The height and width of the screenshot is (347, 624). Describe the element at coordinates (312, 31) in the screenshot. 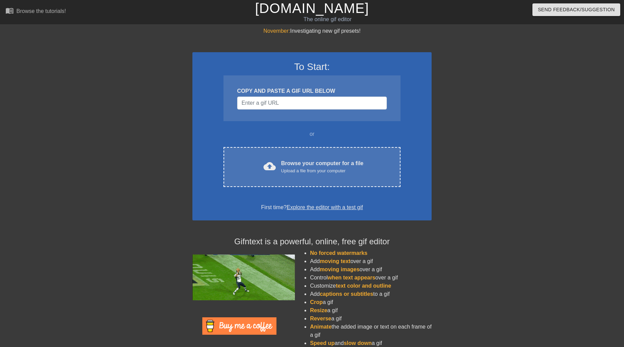

I see `div: Investigating new gif presets!` at that location.